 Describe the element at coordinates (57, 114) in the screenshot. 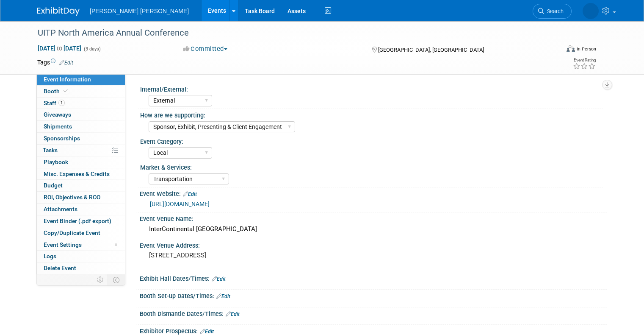

I see `span: Giveaways` at that location.